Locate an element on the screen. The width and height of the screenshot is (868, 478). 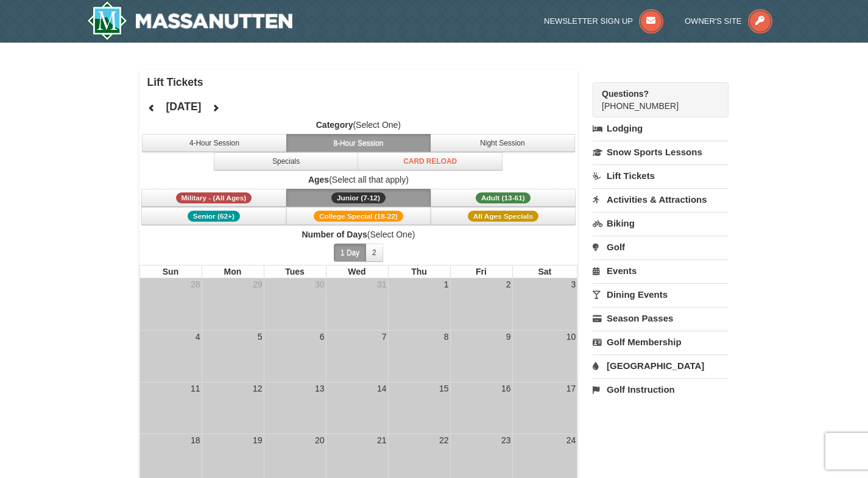
th: Fri is located at coordinates (481, 272).